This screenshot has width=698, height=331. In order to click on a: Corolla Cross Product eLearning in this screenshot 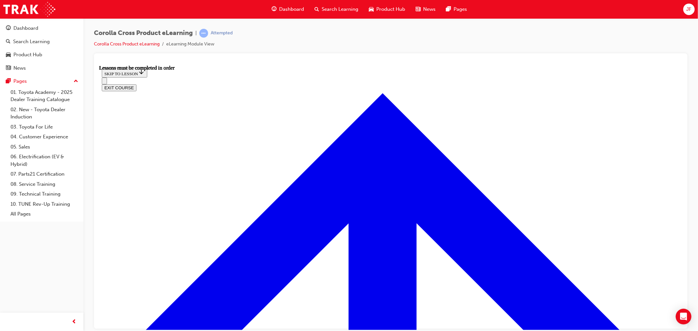, I will do `click(127, 44)`.